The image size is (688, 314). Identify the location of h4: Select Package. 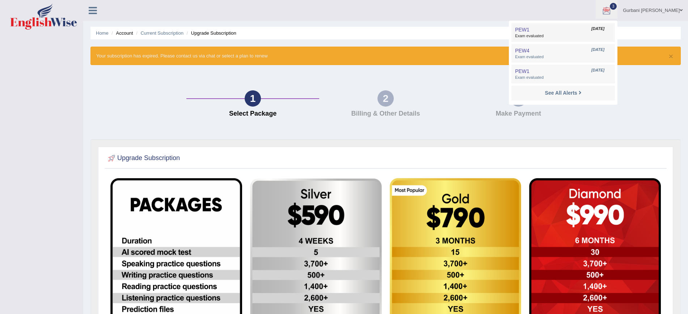
(253, 114).